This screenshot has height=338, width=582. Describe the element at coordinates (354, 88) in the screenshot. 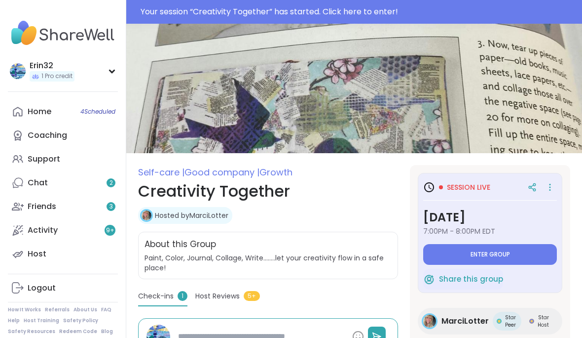

I see `img: Creativity Together cover image` at that location.